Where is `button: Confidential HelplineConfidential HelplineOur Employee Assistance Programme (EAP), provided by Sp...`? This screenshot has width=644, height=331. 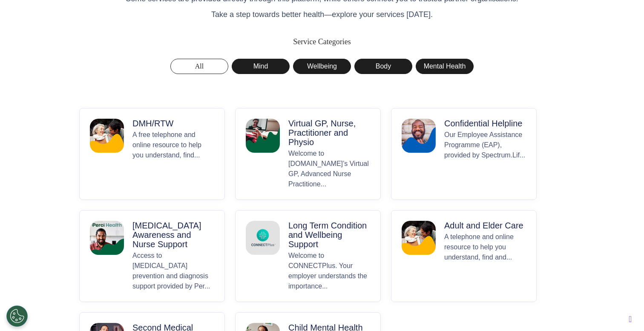 button: Confidential HelplineConfidential HelplineOur Employee Assistance Programme (EAP), provided by Sp... is located at coordinates (464, 154).